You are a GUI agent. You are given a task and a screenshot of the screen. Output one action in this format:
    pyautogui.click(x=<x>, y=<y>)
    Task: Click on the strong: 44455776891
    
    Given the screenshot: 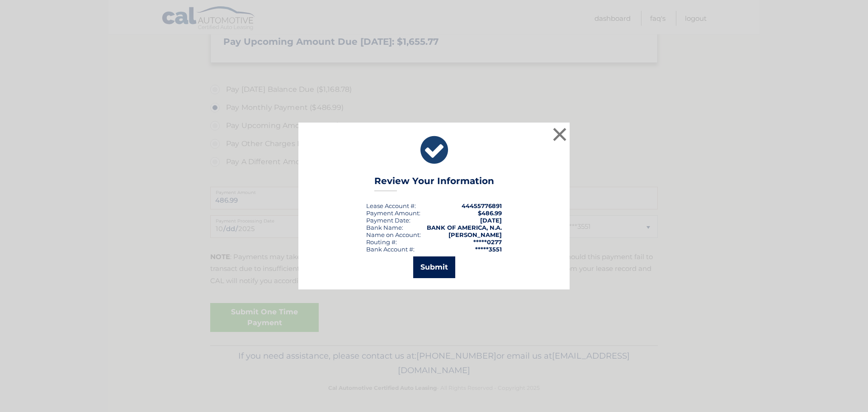 What is the action you would take?
    pyautogui.click(x=481, y=206)
    